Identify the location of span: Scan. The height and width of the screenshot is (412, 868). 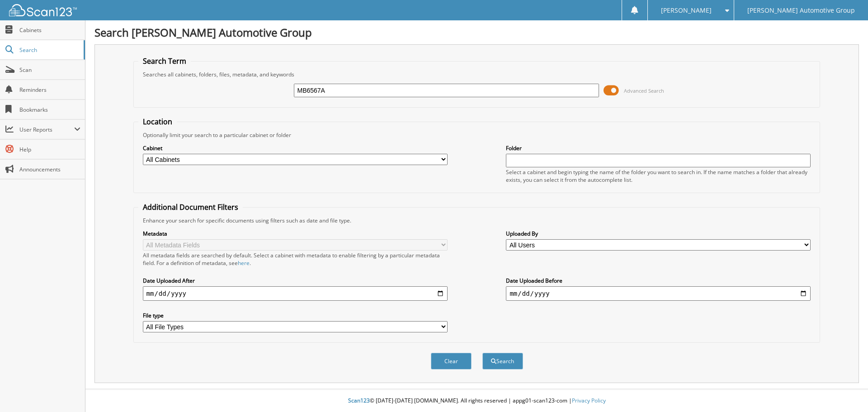
(50, 70).